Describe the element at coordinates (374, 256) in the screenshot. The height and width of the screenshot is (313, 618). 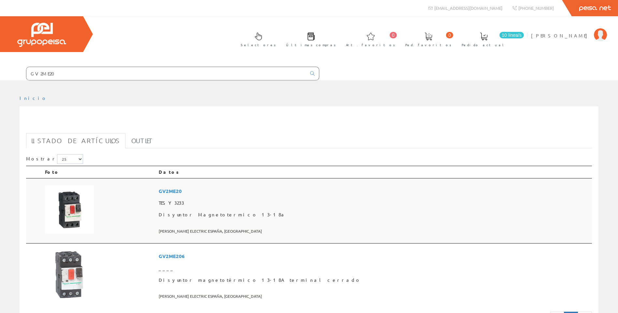
I see `span: GV2ME206` at that location.